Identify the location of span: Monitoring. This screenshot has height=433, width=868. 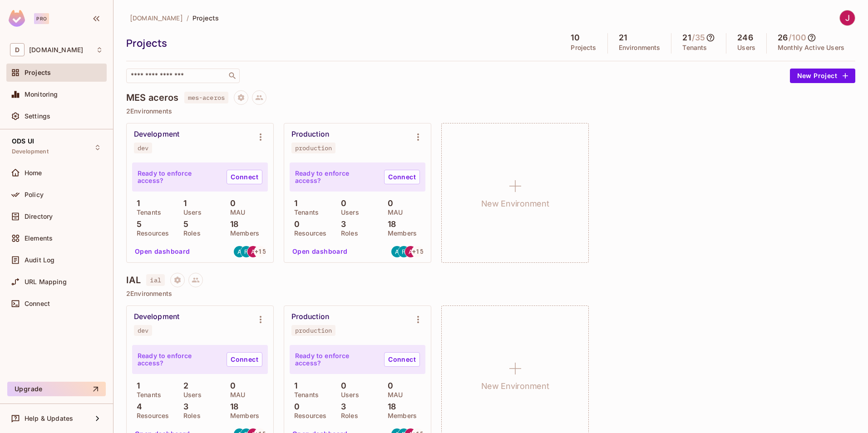
(42, 95).